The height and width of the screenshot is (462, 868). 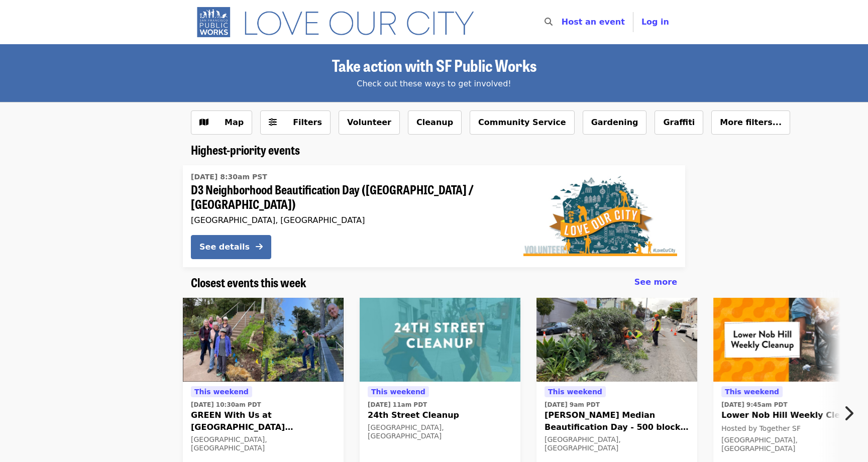 What do you see at coordinates (249, 282) in the screenshot?
I see `a: Closest events this week` at bounding box center [249, 282].